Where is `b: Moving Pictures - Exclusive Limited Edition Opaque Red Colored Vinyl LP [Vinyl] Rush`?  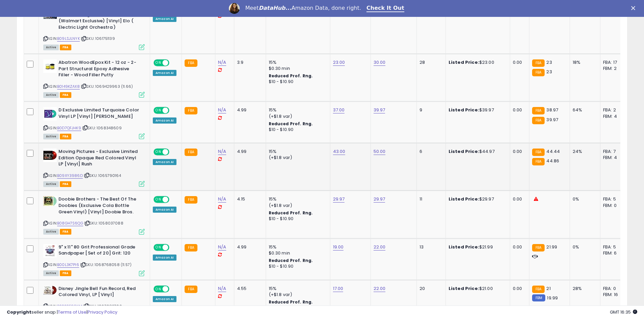 b: Moving Pictures - Exclusive Limited Edition Opaque Red Colored Vinyl LP [Vinyl] Rush is located at coordinates (99, 159).